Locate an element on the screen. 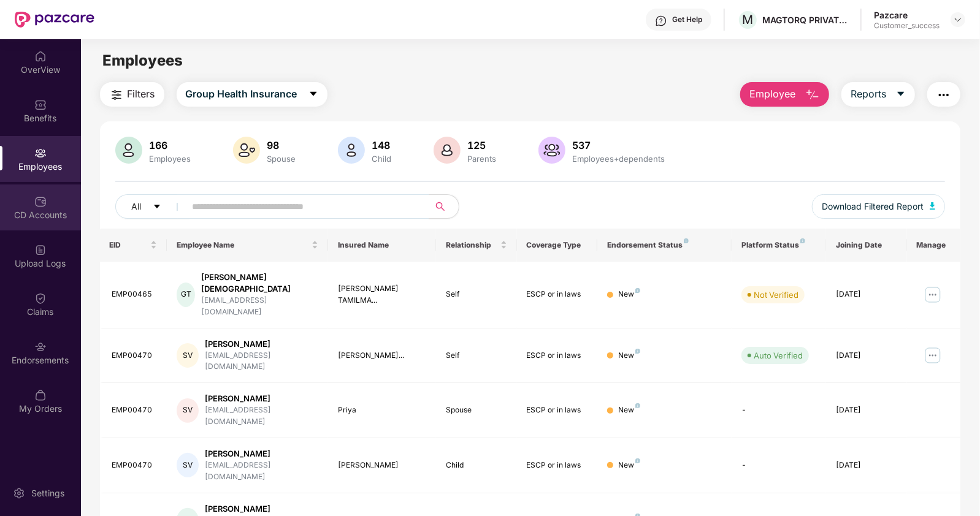 Image resolution: width=980 pixels, height=516 pixels. div: Employees+dependents is located at coordinates (619, 159).